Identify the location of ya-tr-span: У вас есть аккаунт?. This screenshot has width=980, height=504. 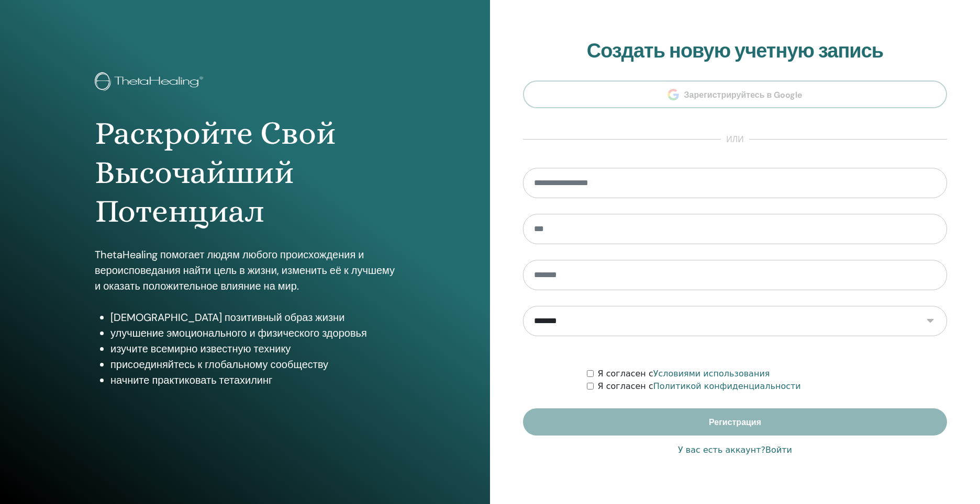
(721, 450).